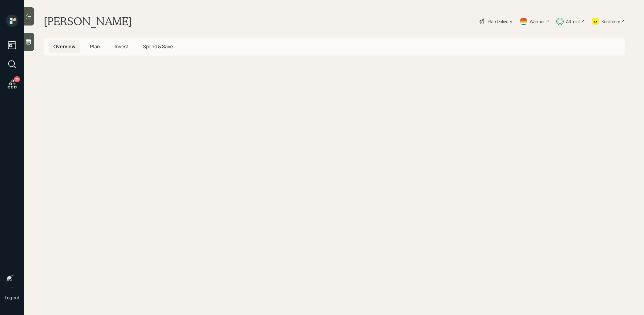 This screenshot has width=644, height=315. I want to click on div: Warmer, so click(537, 21).